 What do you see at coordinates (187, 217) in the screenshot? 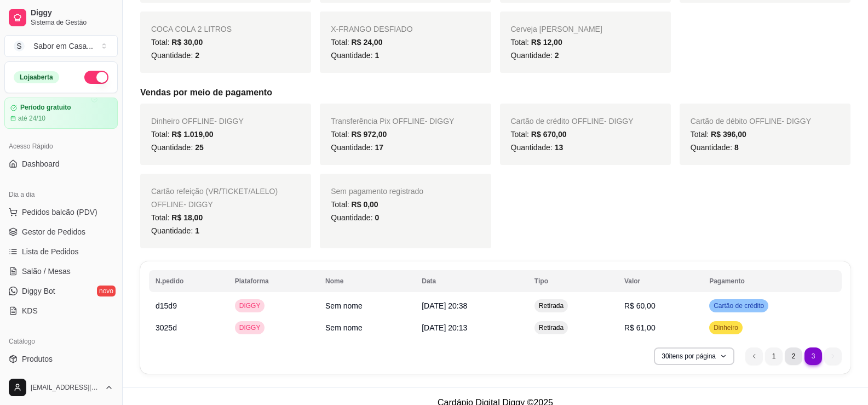
I see `span: R$ 18,00` at bounding box center [187, 217].